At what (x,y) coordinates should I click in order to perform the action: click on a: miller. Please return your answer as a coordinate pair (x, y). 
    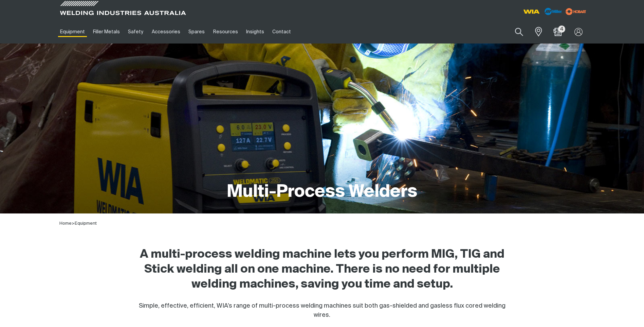
    Looking at the image, I should click on (575, 11).